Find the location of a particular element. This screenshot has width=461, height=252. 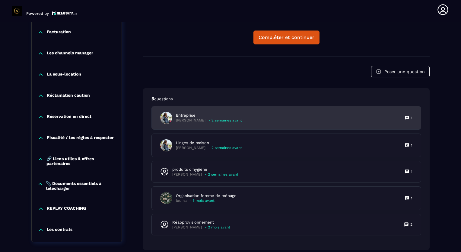

p: REPLAY COACHING is located at coordinates (66, 208).